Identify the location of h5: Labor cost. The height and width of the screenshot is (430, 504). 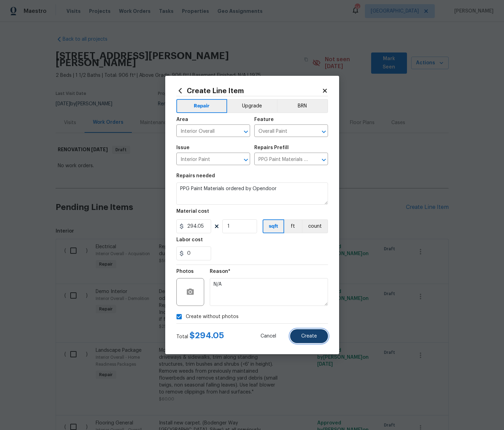
(190, 240).